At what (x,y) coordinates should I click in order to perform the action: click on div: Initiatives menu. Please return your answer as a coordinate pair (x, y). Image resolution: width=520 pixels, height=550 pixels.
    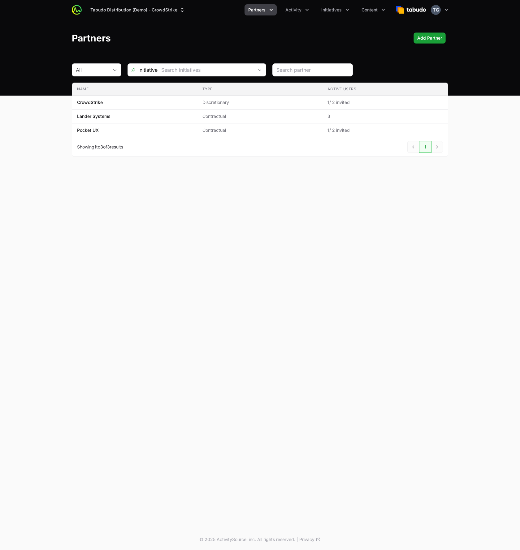
    Looking at the image, I should click on (335, 10).